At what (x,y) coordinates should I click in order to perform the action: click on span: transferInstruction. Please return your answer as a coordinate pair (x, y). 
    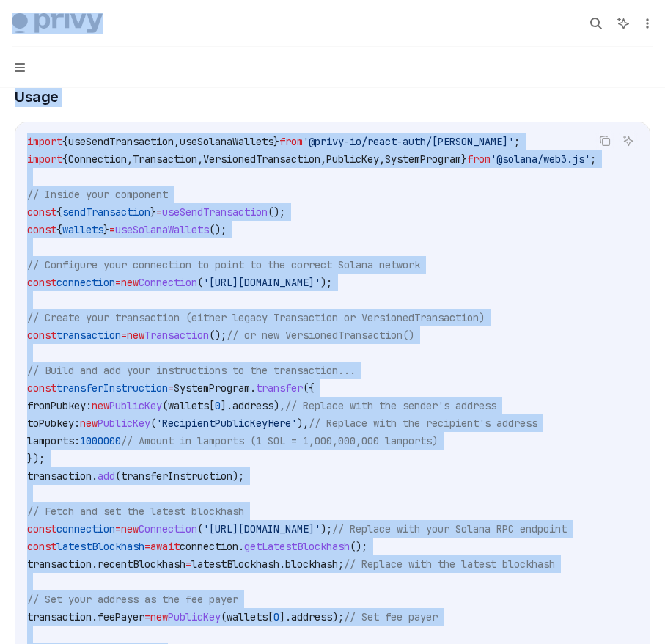
    Looking at the image, I should click on (112, 388).